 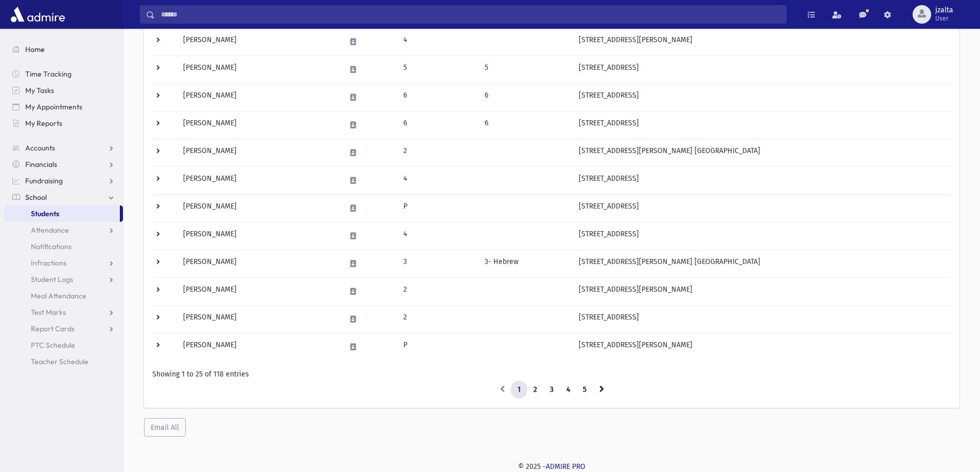 What do you see at coordinates (63, 165) in the screenshot?
I see `a: Financials` at bounding box center [63, 165].